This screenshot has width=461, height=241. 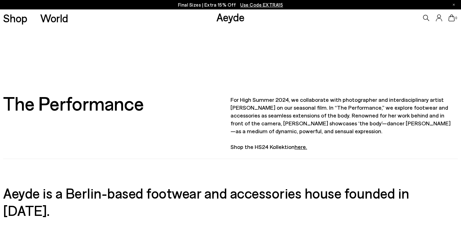 I want to click on a: Shop, so click(x=15, y=18).